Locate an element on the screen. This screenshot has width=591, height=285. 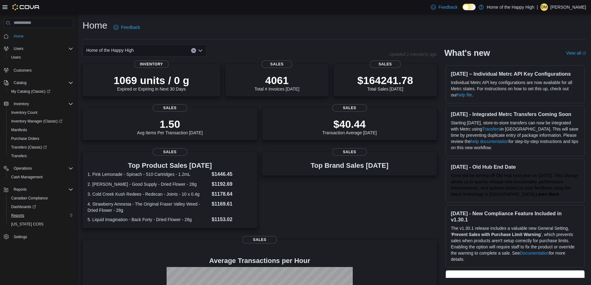
p: 1.50 is located at coordinates (170, 124).